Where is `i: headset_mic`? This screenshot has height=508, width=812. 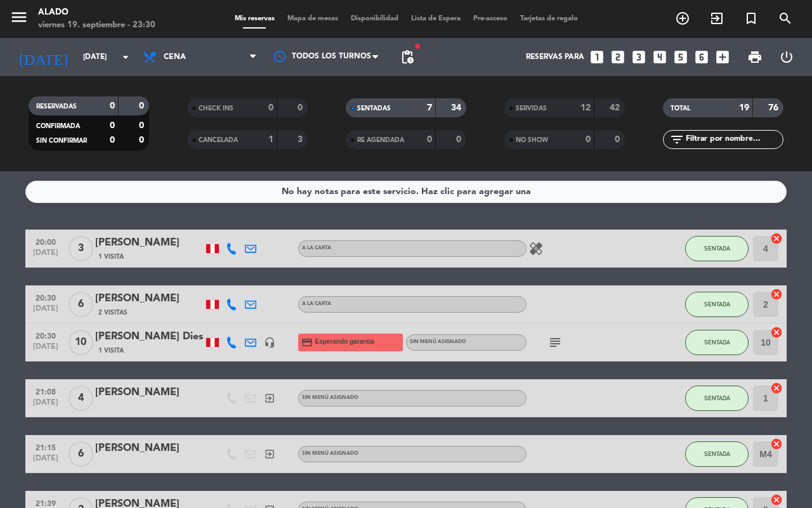 i: headset_mic is located at coordinates (270, 342).